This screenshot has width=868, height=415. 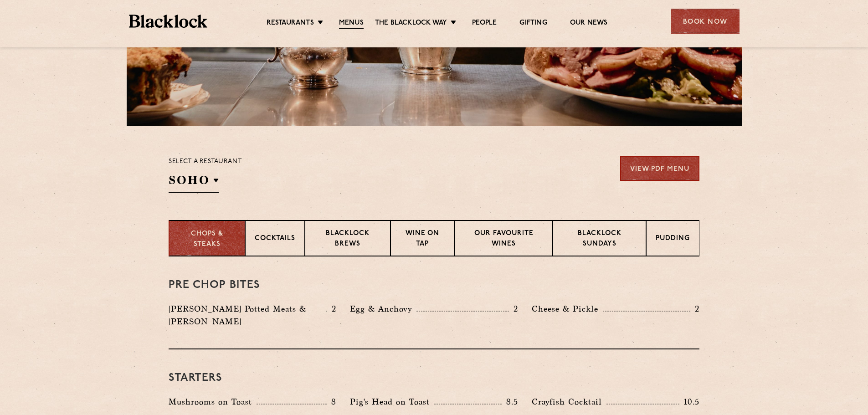 I want to click on p: Cheese & Pickle, so click(x=568, y=309).